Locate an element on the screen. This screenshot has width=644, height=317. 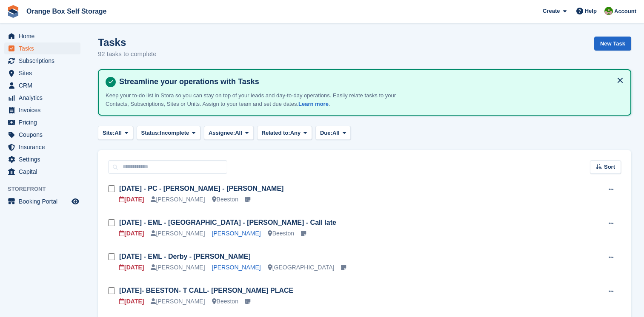
h1: Tasks is located at coordinates (127, 42).